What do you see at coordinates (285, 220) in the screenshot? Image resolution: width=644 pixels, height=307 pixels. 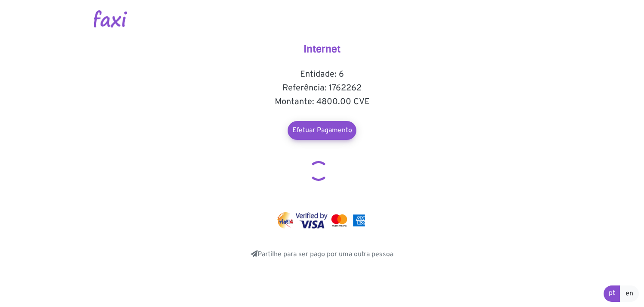 I see `img: vinti4` at bounding box center [285, 220].